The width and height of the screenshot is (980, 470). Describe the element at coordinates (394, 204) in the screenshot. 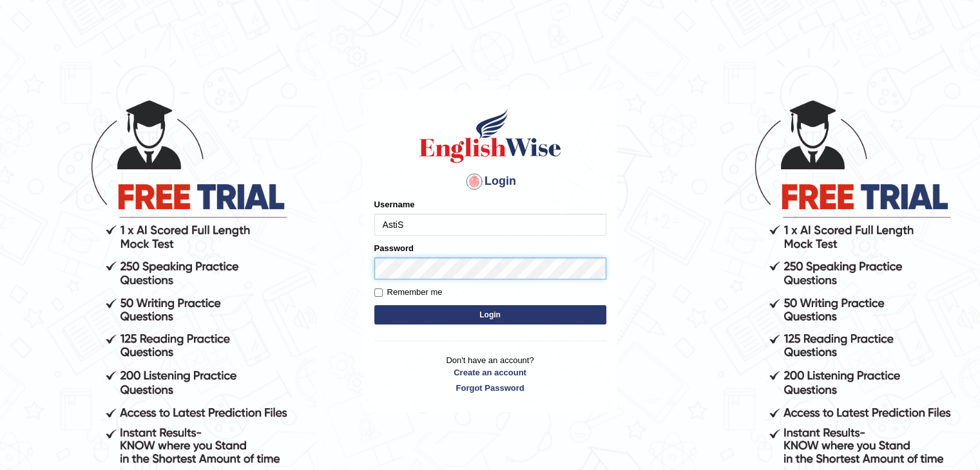

I see `label: Username` at that location.